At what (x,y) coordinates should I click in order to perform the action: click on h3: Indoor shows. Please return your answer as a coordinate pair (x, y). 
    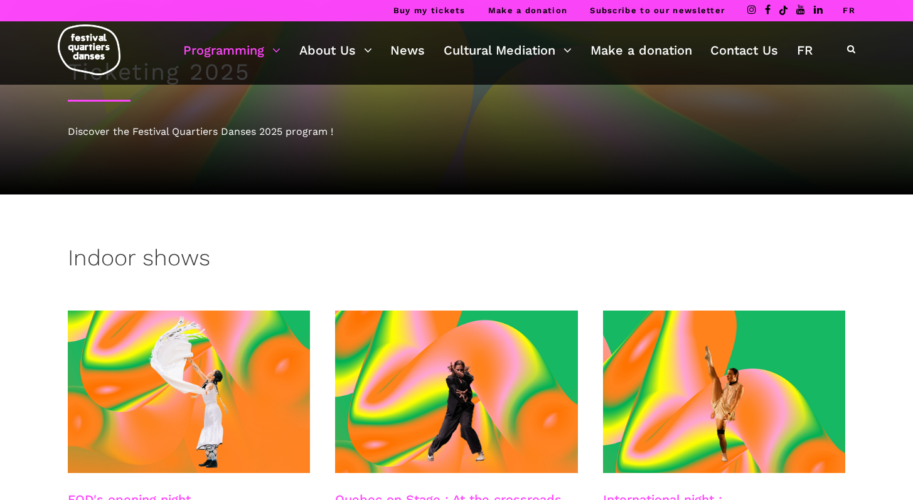
    Looking at the image, I should click on (139, 260).